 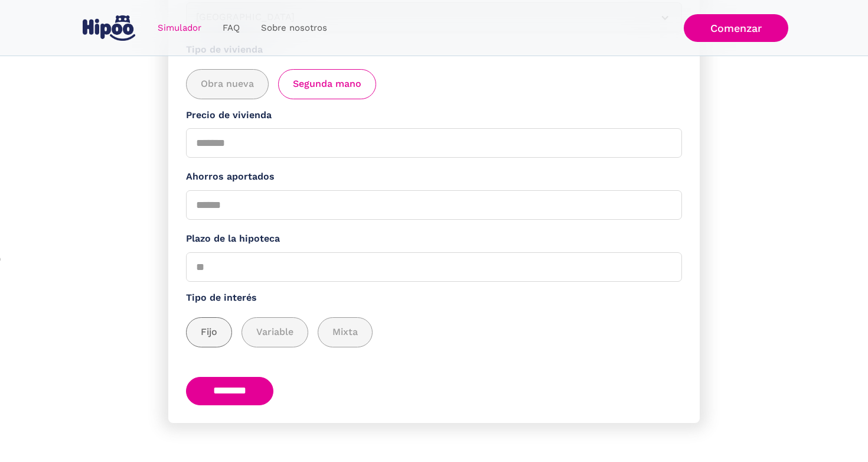 What do you see at coordinates (434, 115) in the screenshot?
I see `label: Precio de vivienda` at bounding box center [434, 115].